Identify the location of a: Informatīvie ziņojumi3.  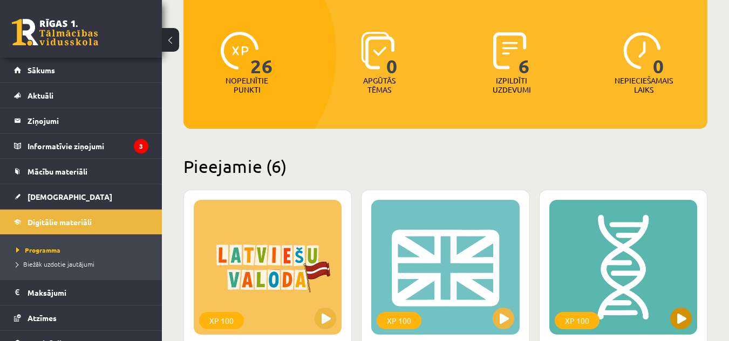
(81, 146).